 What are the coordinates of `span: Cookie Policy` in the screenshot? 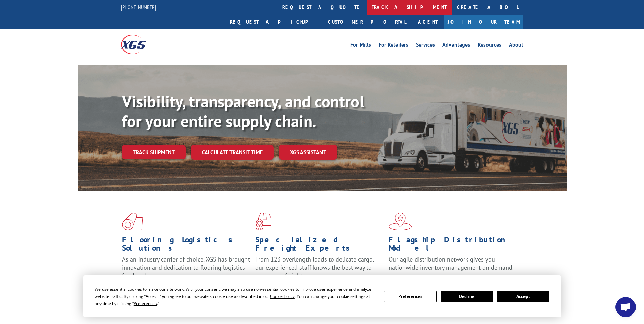 It's located at (282, 296).